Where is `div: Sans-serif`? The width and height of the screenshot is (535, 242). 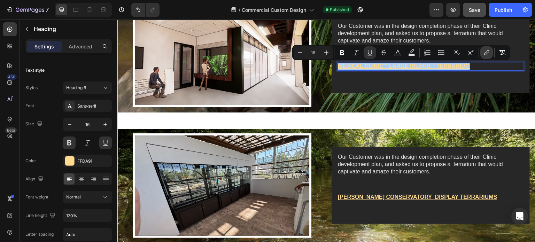 div: Sans-serif is located at coordinates (94, 106).